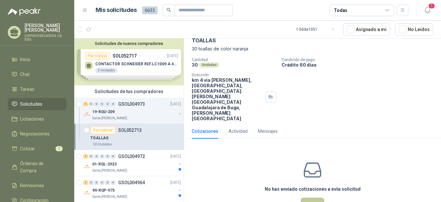 The width and height of the screenshot is (441, 202). Describe the element at coordinates (238, 131) in the screenshot. I see `div: Actividad` at that location.